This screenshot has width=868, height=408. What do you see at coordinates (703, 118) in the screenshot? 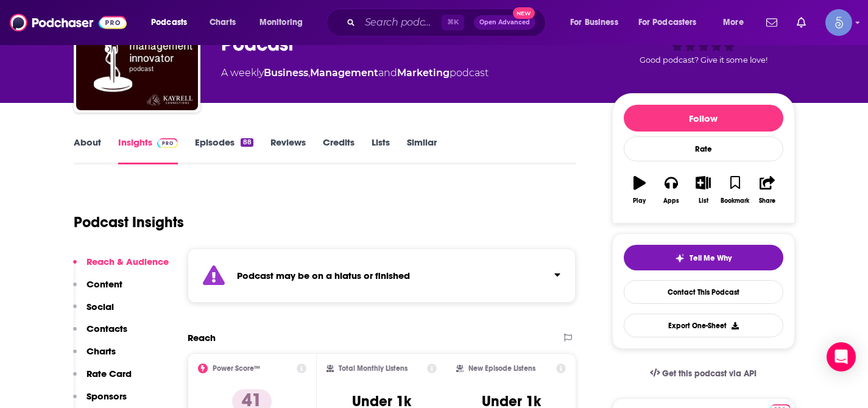
I see `button: Follow` at bounding box center [703, 118].